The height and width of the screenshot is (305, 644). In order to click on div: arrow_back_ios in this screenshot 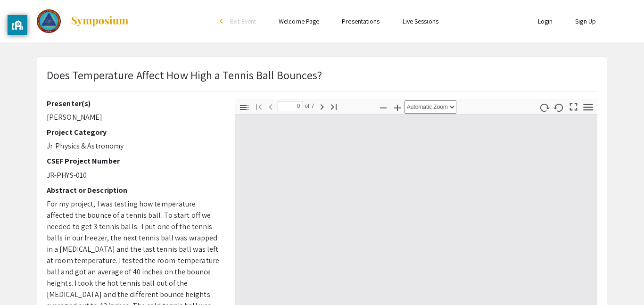, I will do `click(222, 21)`.